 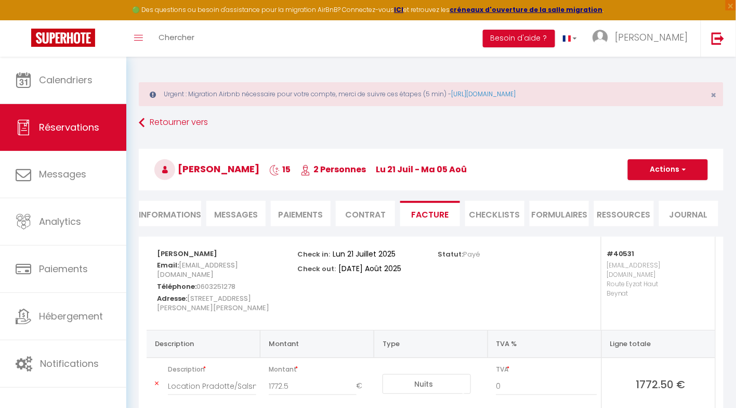 What do you see at coordinates (399, 9) in the screenshot?
I see `strong: ICI` at bounding box center [399, 9].